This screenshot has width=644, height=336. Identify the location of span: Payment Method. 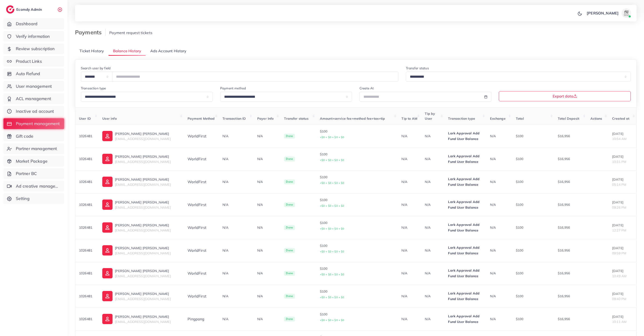
(201, 118).